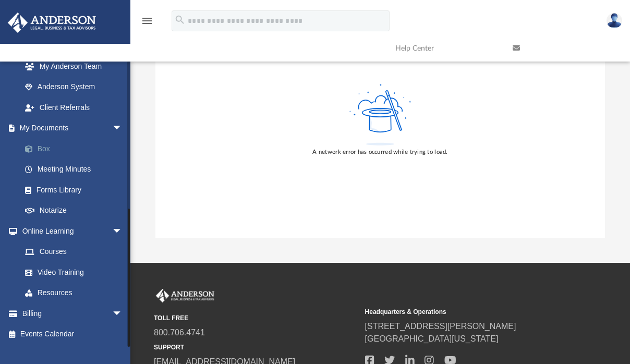 Image resolution: width=630 pixels, height=364 pixels. I want to click on a: Forms Library, so click(73, 190).